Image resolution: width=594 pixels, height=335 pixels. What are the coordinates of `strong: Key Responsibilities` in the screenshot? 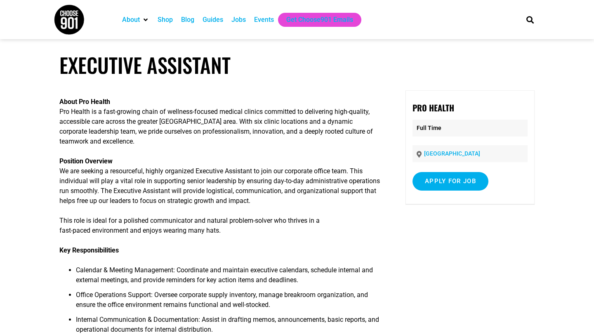 It's located at (89, 250).